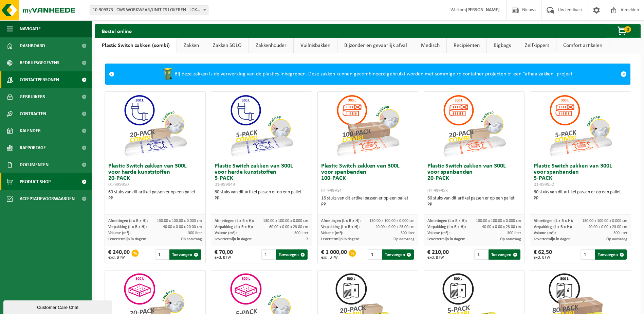 The width and height of the screenshot is (644, 314). Describe the element at coordinates (34, 164) in the screenshot. I see `span: Documenten` at that location.